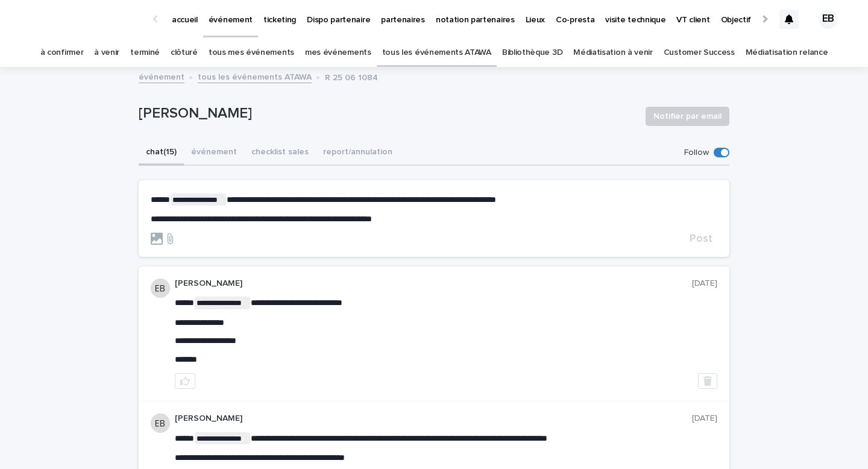 Image resolution: width=868 pixels, height=469 pixels. I want to click on a: à venir, so click(107, 53).